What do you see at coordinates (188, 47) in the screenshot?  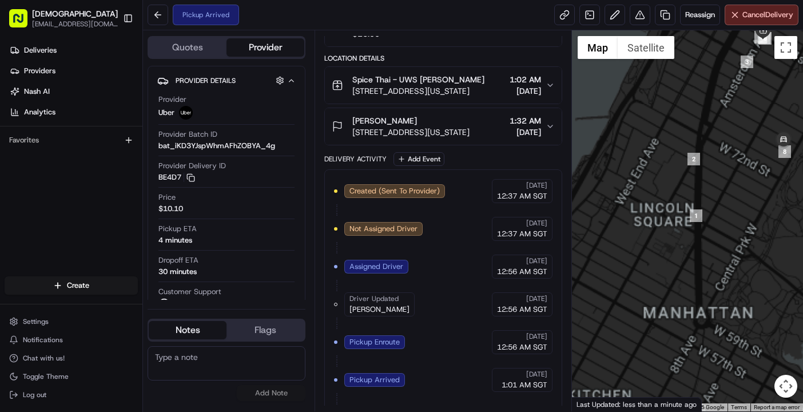 I see `button: Quotes` at bounding box center [188, 47].